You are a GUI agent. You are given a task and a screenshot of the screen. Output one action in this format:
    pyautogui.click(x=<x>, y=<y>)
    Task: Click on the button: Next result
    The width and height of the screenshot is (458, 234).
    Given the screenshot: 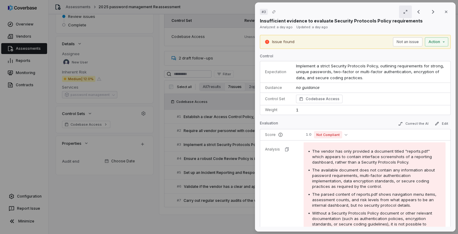 What is the action you would take?
    pyautogui.click(x=433, y=12)
    